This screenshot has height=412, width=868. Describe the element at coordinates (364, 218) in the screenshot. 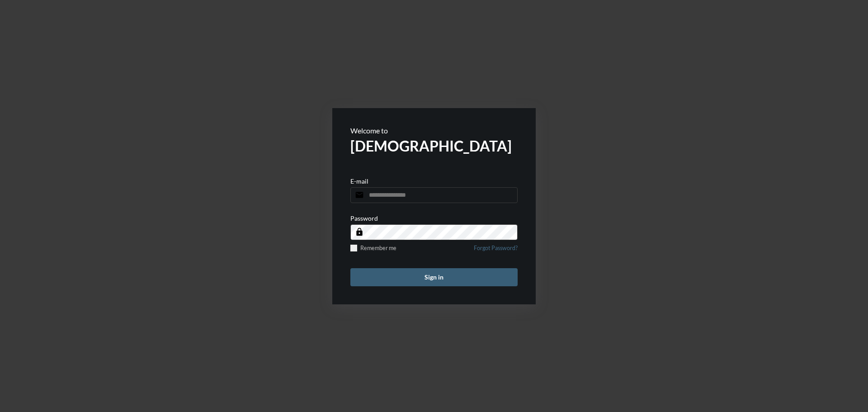

I see `p: Password` at that location.